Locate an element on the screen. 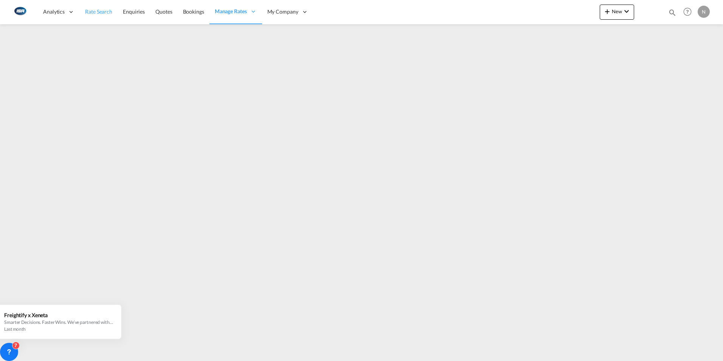  span: Help is located at coordinates (687, 12).